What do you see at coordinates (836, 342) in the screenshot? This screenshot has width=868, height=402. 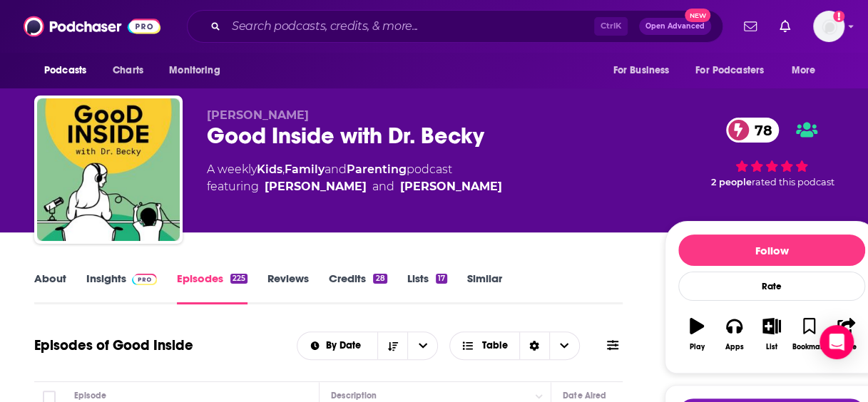 I see `div: Open Intercom Messenger` at bounding box center [836, 342].